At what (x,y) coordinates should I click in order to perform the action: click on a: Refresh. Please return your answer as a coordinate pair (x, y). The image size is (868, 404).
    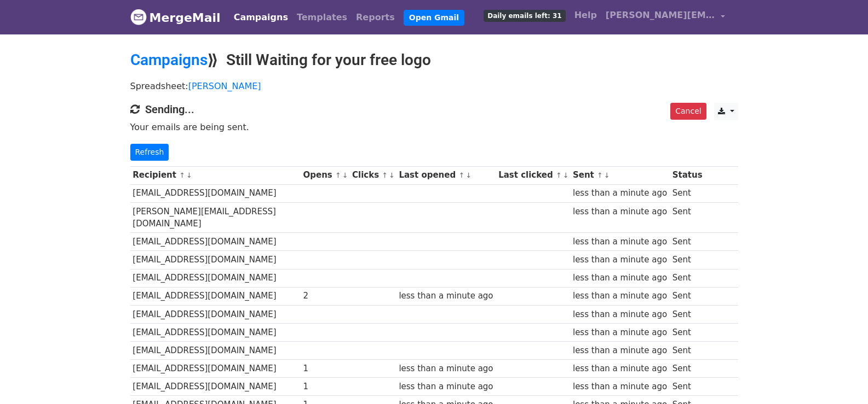
    Looking at the image, I should click on (150, 152).